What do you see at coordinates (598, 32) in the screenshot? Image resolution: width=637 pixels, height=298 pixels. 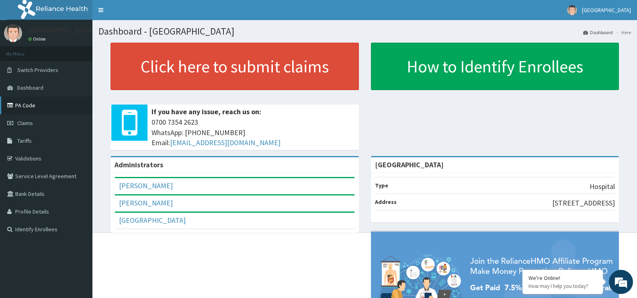 I see `a: Dashboard` at bounding box center [598, 32].